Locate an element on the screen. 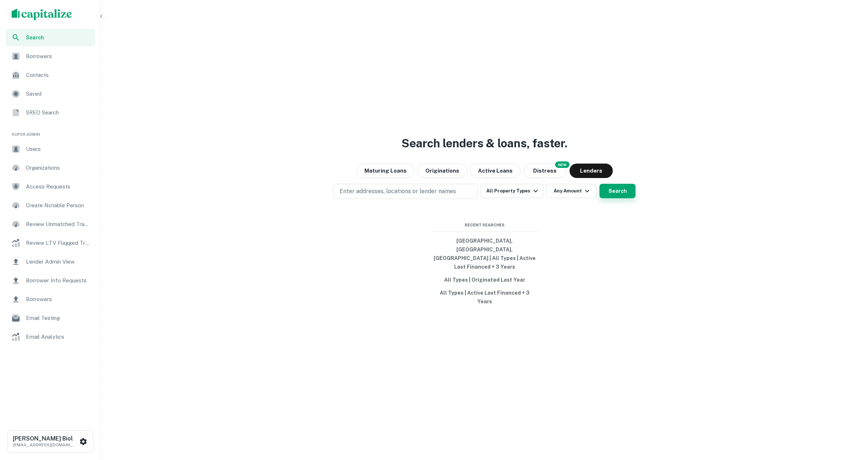 The height and width of the screenshot is (460, 868). button: Lenders is located at coordinates (591, 170).